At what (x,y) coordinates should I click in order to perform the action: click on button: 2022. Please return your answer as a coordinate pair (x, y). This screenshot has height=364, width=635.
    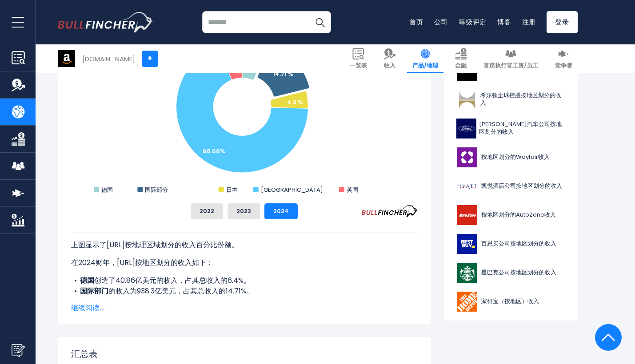
    Looking at the image, I should click on (206, 211).